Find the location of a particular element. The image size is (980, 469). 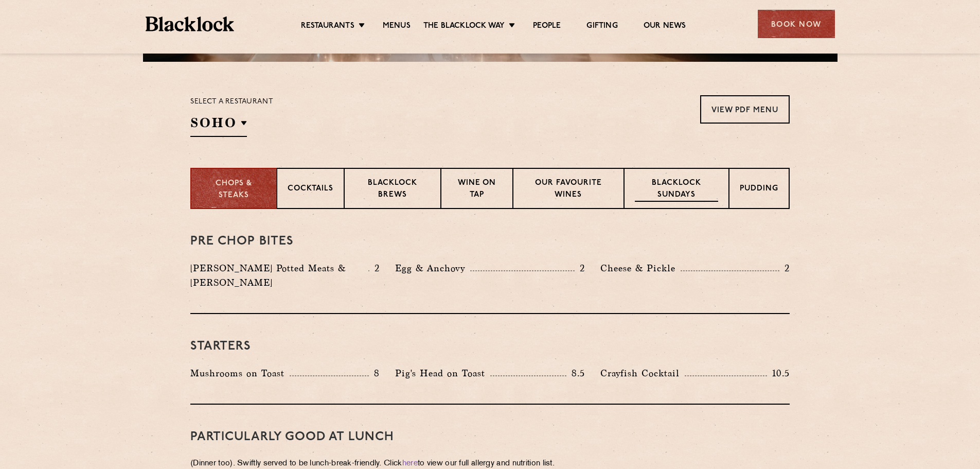

a: Menus is located at coordinates (397, 27).